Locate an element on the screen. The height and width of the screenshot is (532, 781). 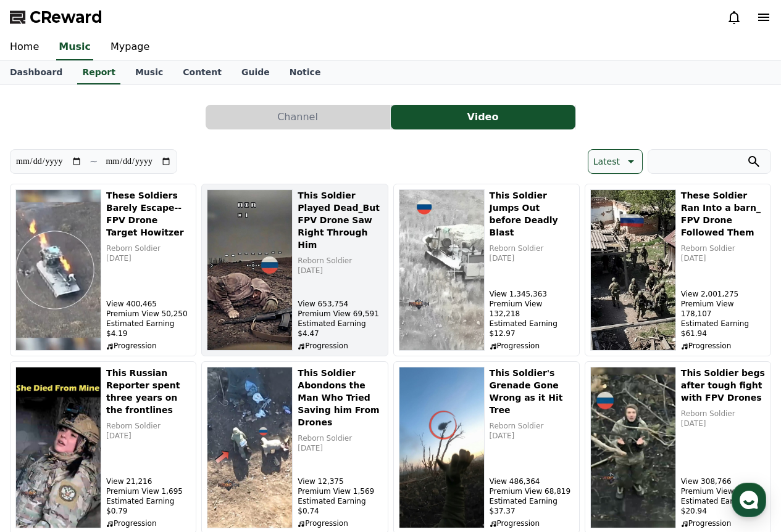
h5: This Russian Reporter spent three years on the frontlines is located at coordinates (148, 391).